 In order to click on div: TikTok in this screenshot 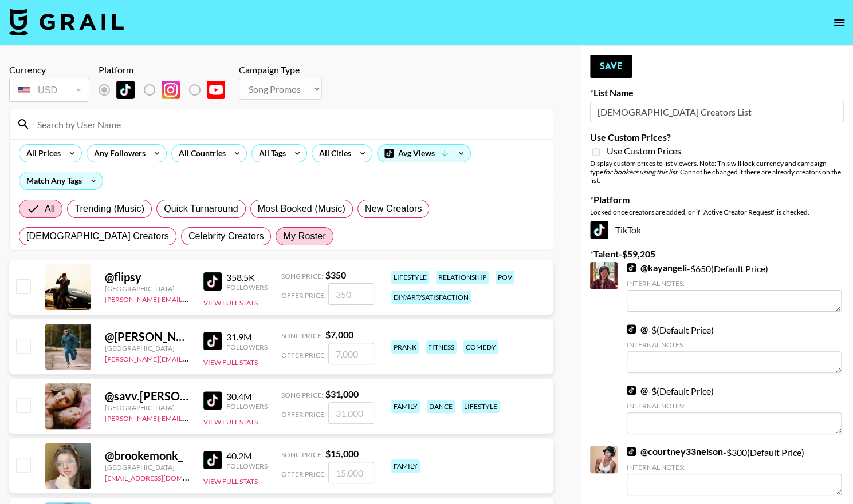, I will do `click(716, 230)`.